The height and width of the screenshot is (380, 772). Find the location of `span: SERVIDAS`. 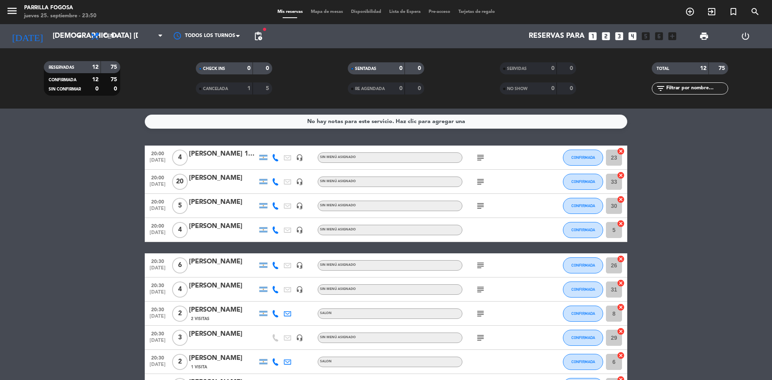

span: SERVIDAS is located at coordinates (517, 69).